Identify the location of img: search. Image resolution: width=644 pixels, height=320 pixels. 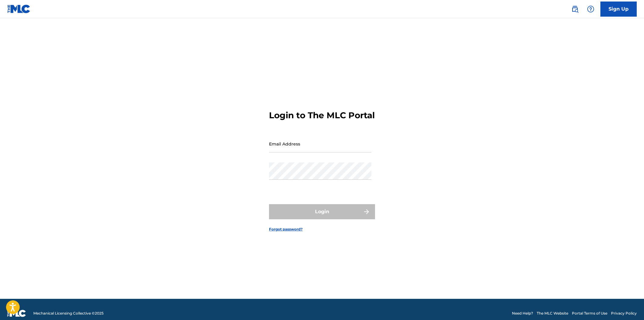
(575, 9).